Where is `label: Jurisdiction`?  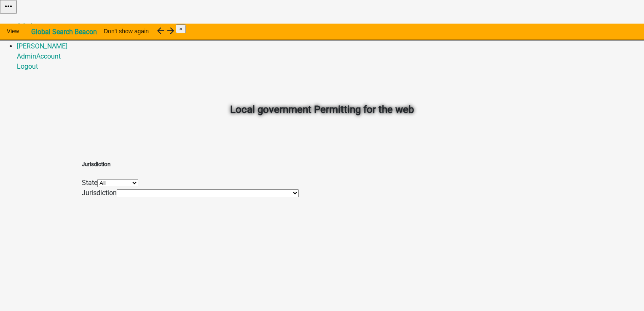 label: Jurisdiction is located at coordinates (99, 193).